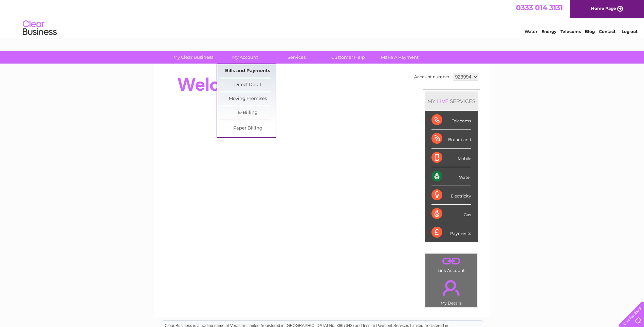 This screenshot has width=644, height=327. I want to click on div: Broadband, so click(451, 139).